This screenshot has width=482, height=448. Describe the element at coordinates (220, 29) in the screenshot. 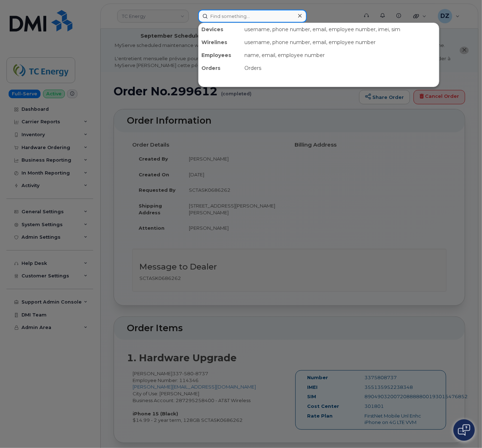

I see `div: Devices` at that location.